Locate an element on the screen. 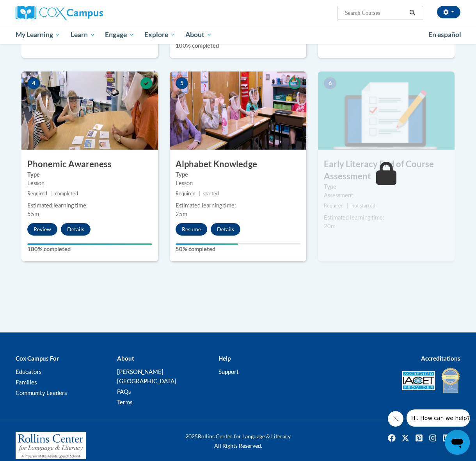 Image resolution: width=476 pixels, height=461 pixels. a: My Learning is located at coordinates (38, 35).